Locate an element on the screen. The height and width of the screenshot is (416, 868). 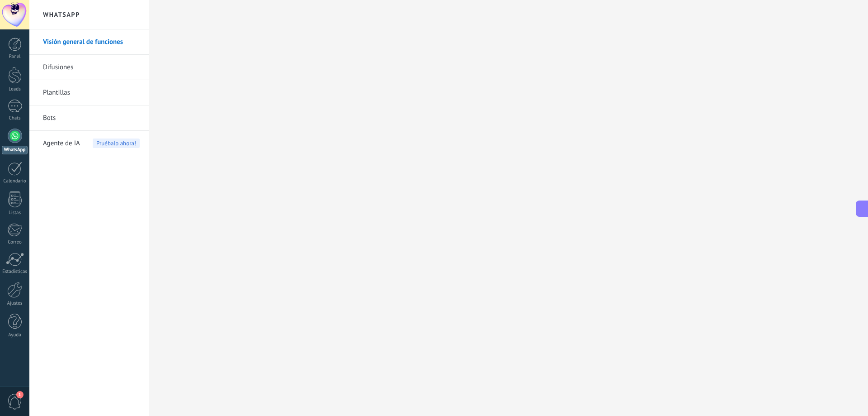
a: Visión general de funciones is located at coordinates (91, 42).